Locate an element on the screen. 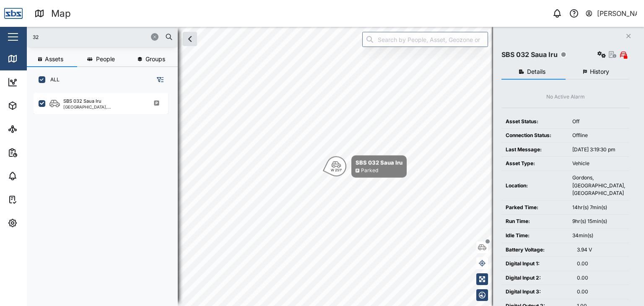 The height and width of the screenshot is (306, 644). input: Search by People, Asset, Geozone or Place is located at coordinates (425, 39).